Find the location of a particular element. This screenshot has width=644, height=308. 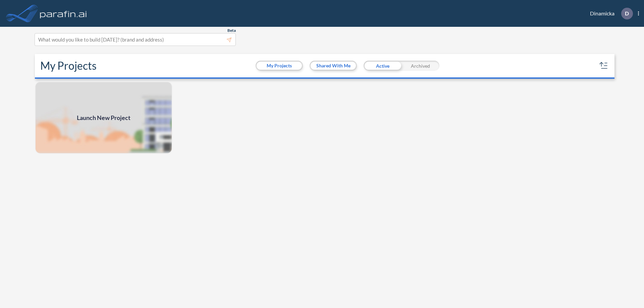

div: Archived is located at coordinates (420, 66).